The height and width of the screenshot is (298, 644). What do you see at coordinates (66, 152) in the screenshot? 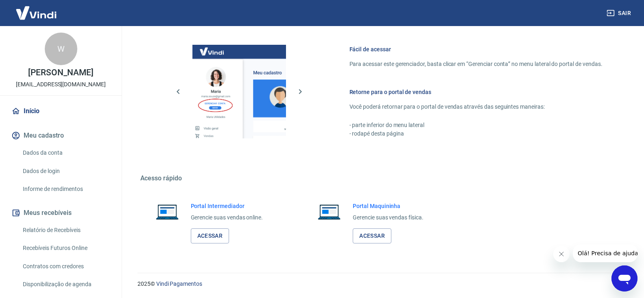
I see `a: Dados da conta` at bounding box center [66, 152].